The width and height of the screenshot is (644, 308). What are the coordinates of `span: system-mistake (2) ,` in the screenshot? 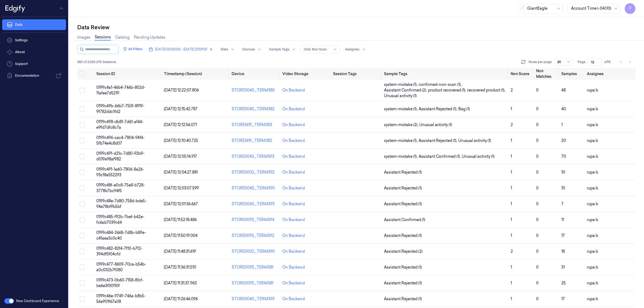 It's located at (402, 125).